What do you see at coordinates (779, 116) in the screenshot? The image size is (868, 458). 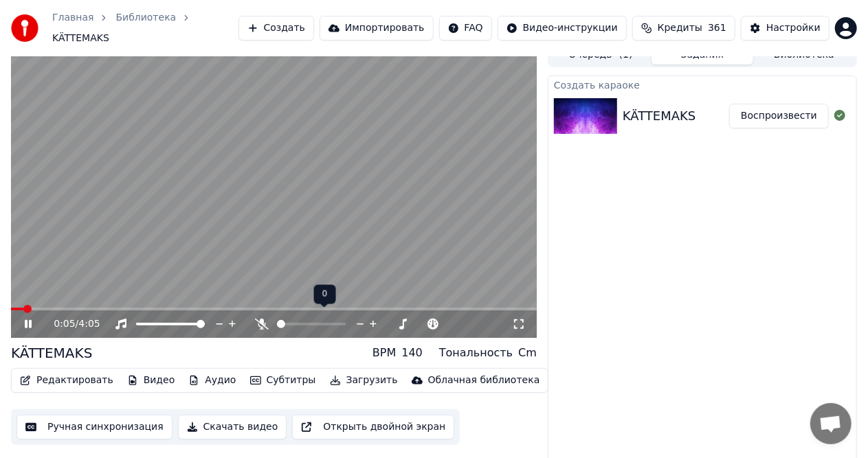 I see `button: Воспроизвести` at bounding box center [779, 116].